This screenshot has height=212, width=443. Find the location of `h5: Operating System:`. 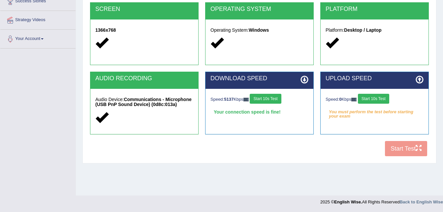

h5: Operating System: is located at coordinates (259, 30).